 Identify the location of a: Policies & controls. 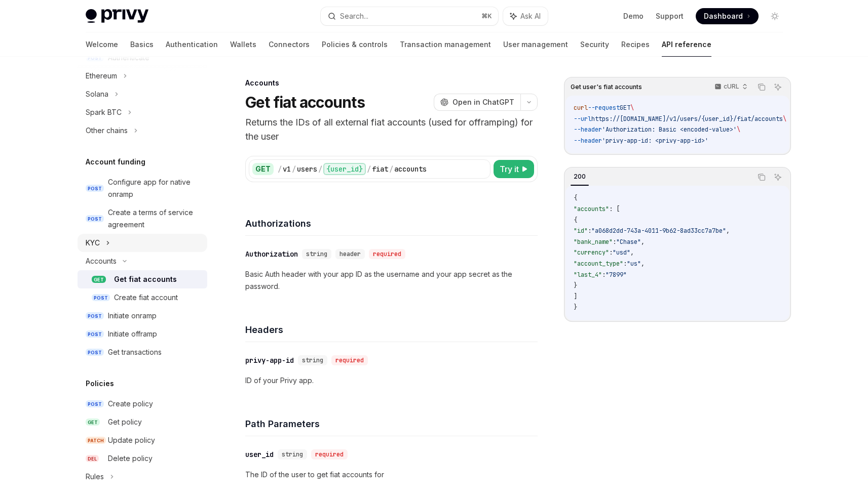
(355, 45).